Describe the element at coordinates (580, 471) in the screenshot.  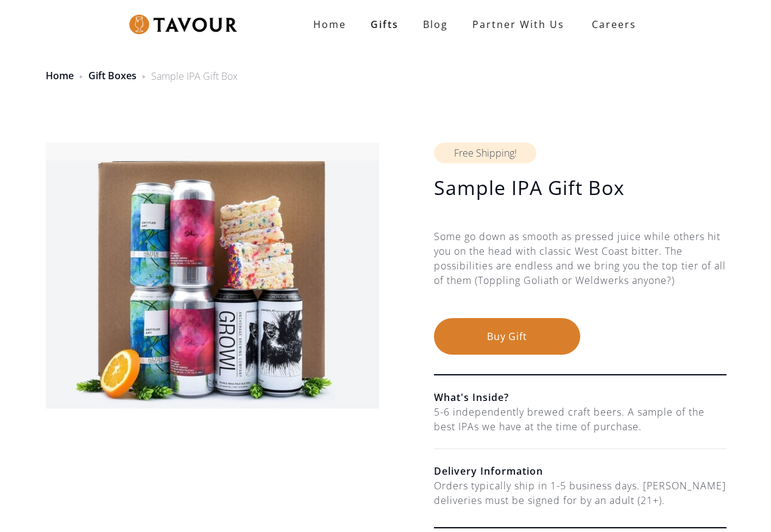
I see `h6: Delivery Information` at that location.